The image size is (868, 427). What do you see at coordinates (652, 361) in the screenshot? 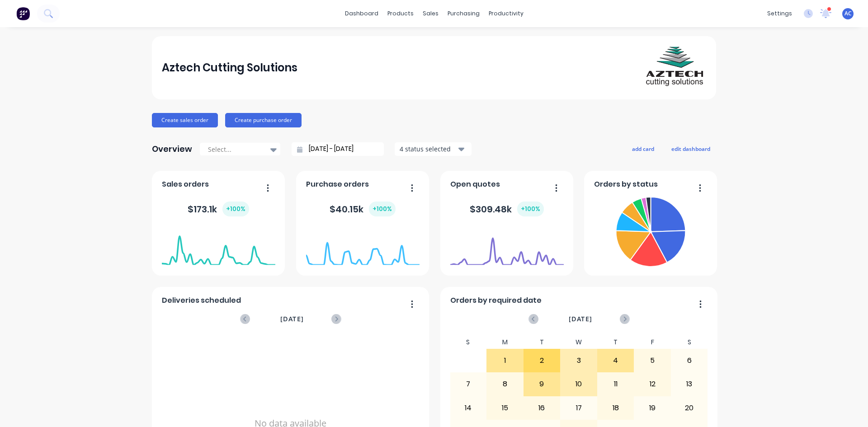
I see `div: 5` at bounding box center [652, 361].